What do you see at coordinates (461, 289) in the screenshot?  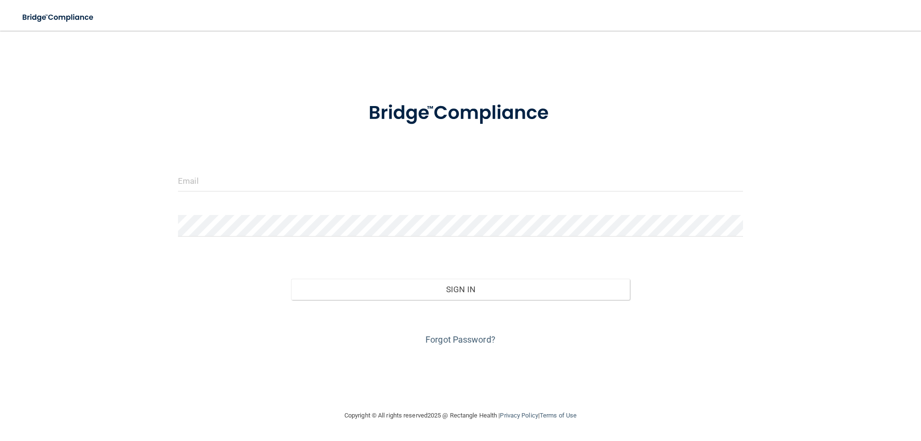 I see `button: Sign In` at bounding box center [461, 289].